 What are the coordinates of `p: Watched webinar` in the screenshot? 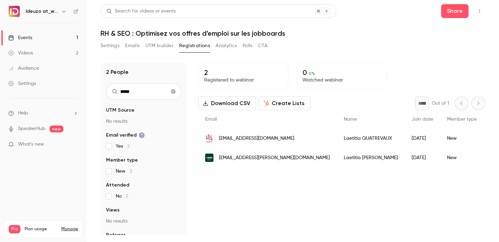 It's located at (341, 80).